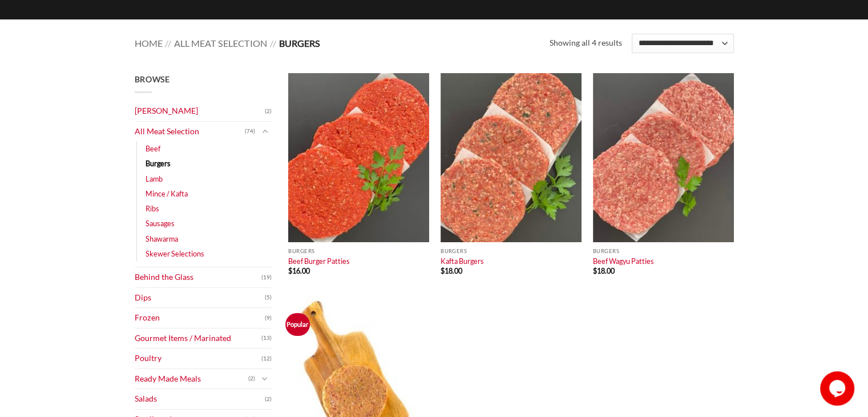 The width and height of the screenshot is (868, 417). I want to click on img: Beef Burger Patties, so click(359, 157).